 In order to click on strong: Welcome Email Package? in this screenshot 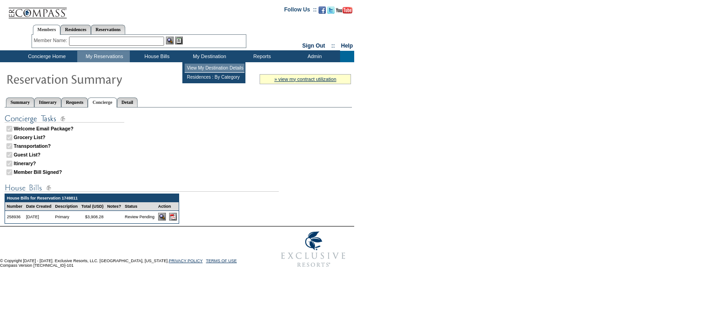, I will do `click(43, 128)`.